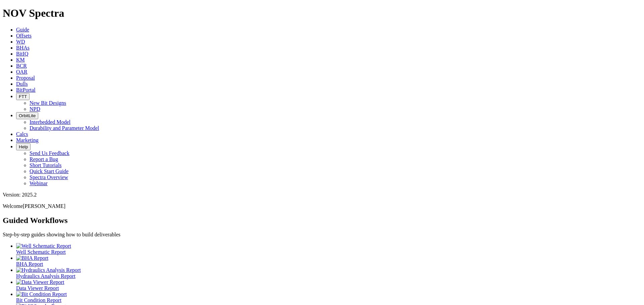 The image size is (644, 305). What do you see at coordinates (44, 159) in the screenshot?
I see `a: Report a Bug` at bounding box center [44, 159].